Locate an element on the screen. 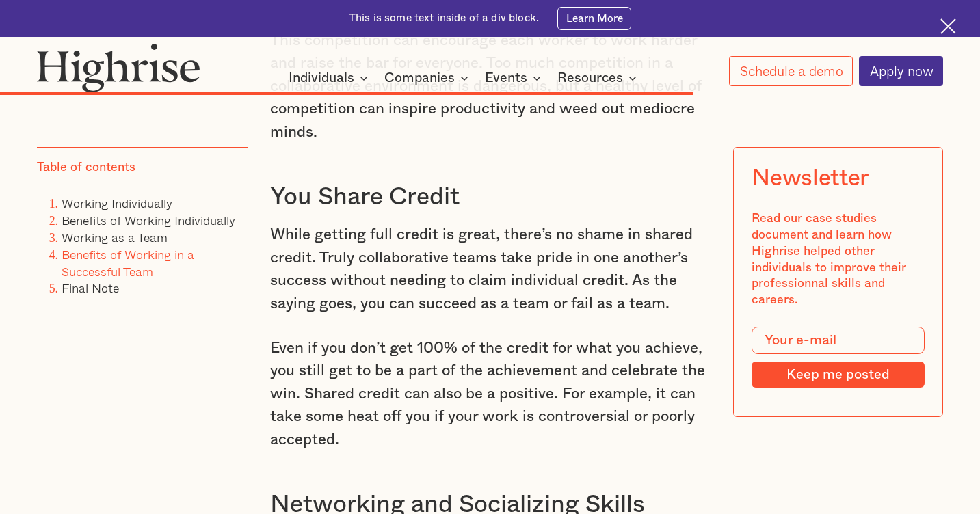 The width and height of the screenshot is (980, 514). a: Apply now is located at coordinates (901, 71).